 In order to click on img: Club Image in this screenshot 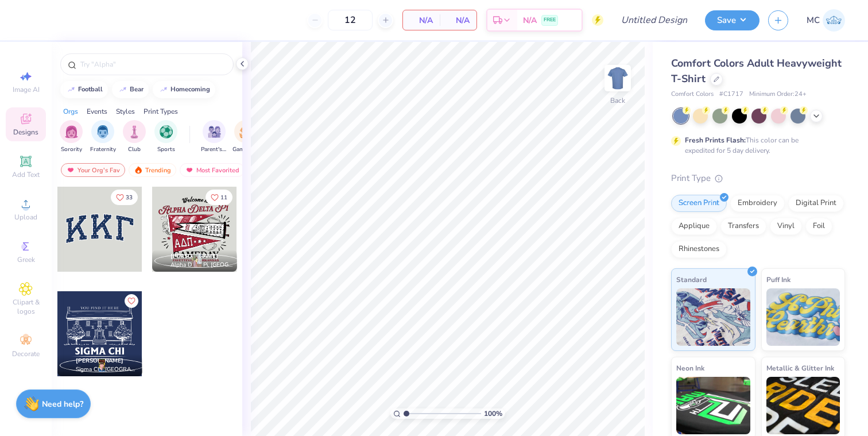, I will do `click(134, 132)`.